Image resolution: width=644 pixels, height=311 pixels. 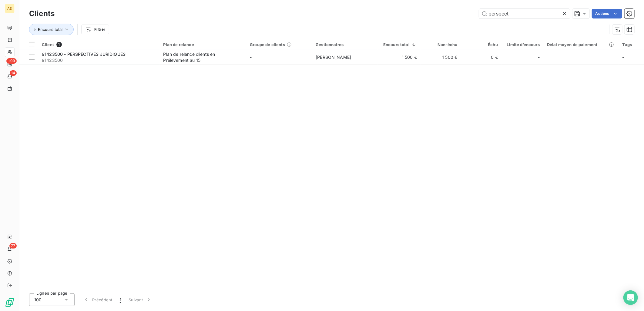 I want to click on span: Encours total, so click(x=50, y=29).